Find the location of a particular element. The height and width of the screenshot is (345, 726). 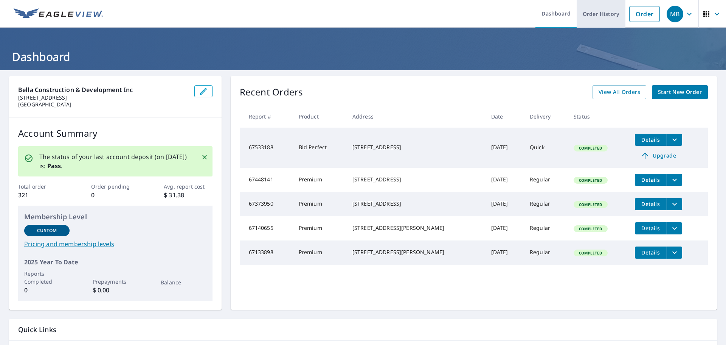

td: 67373950 is located at coordinates (266, 204).